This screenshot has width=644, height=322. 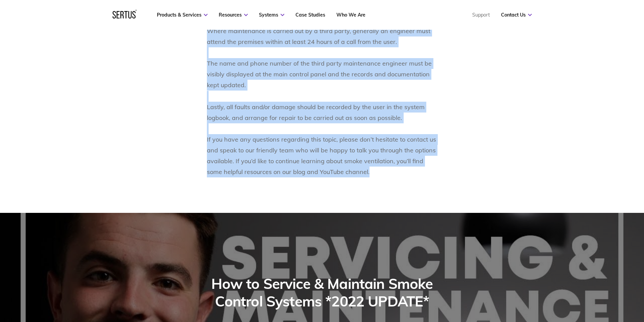 What do you see at coordinates (481, 15) in the screenshot?
I see `a: Support` at bounding box center [481, 15].